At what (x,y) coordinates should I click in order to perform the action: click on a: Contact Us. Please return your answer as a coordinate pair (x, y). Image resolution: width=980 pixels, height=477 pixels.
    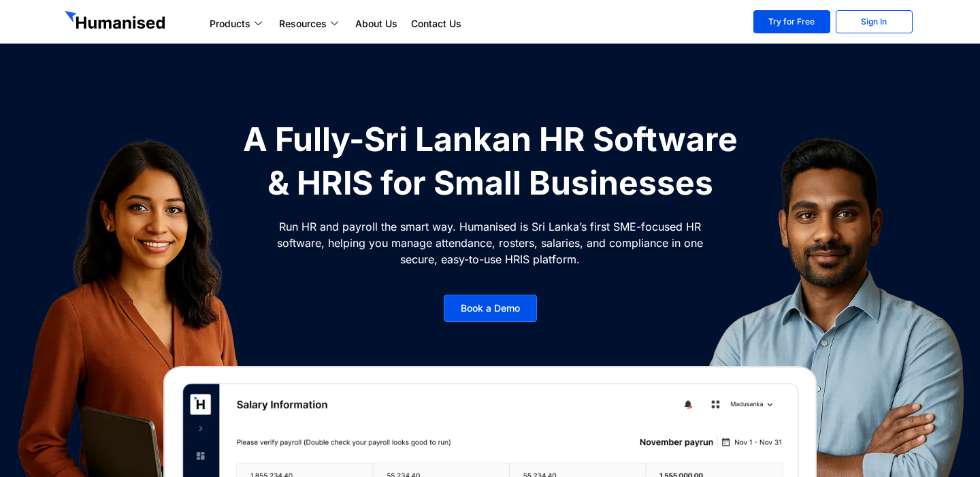
    Looking at the image, I should click on (436, 24).